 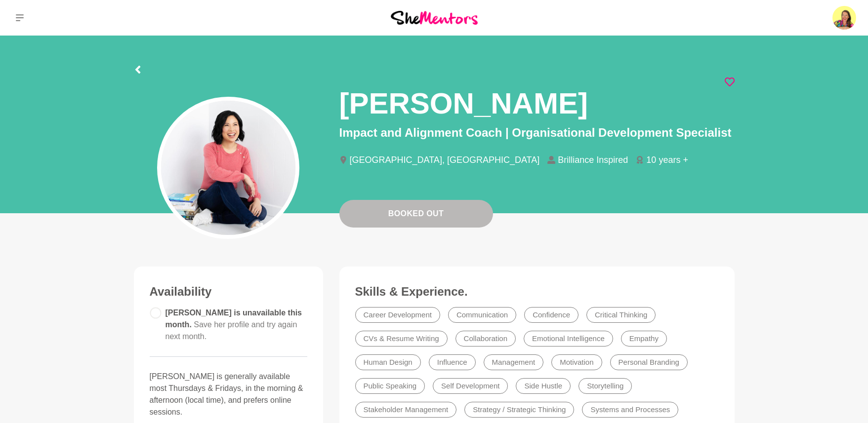 I want to click on img: Roslyn Thompson, so click(x=844, y=18).